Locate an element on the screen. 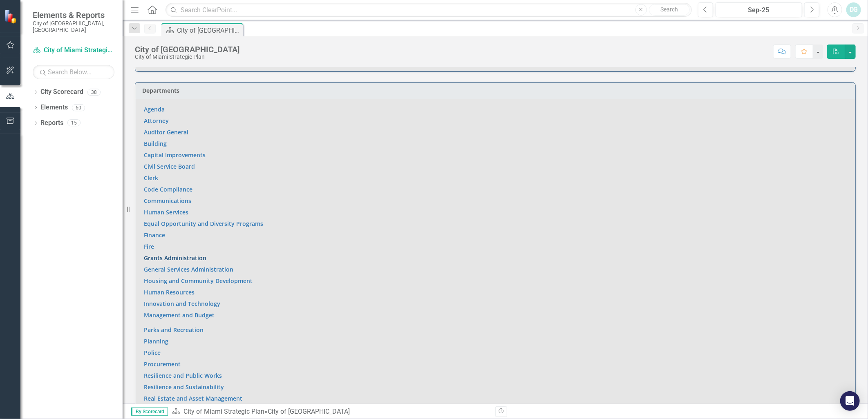 This screenshot has height=419, width=868. a: Clerk is located at coordinates (151, 178).